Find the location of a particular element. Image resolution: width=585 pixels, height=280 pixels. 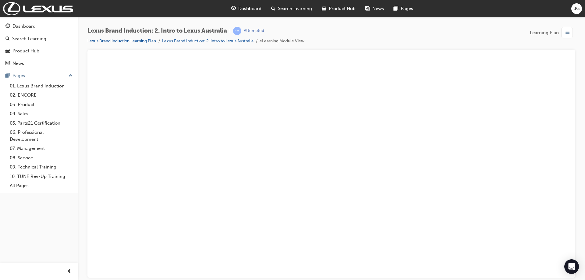

span: Learning Plan is located at coordinates (544, 33).